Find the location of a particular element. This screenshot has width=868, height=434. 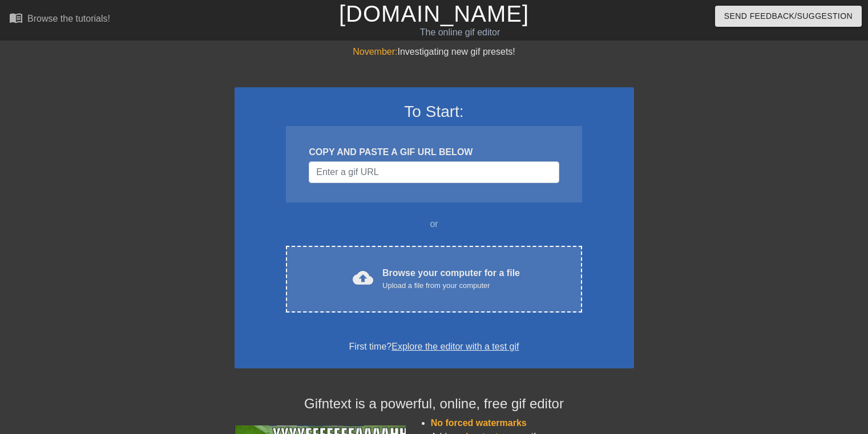

span: No forced watermarks is located at coordinates (479, 423).